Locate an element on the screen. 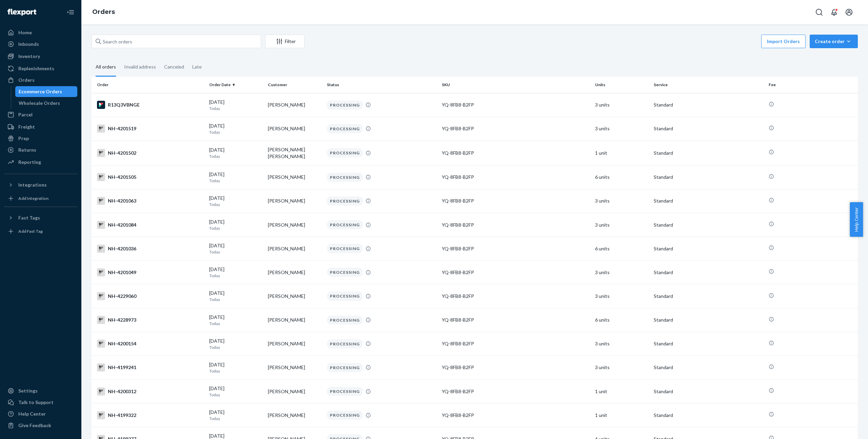  a: Parcel is located at coordinates (41, 115).